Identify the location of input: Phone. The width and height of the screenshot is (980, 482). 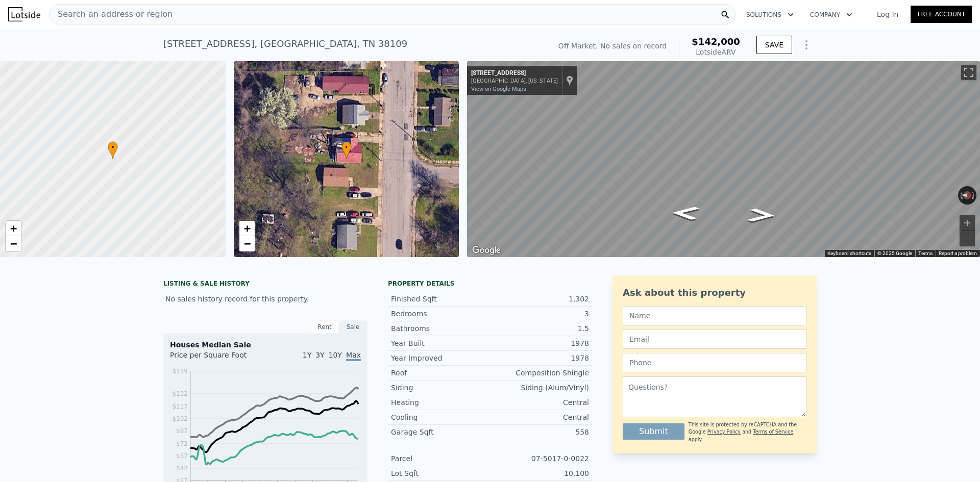
(715, 362).